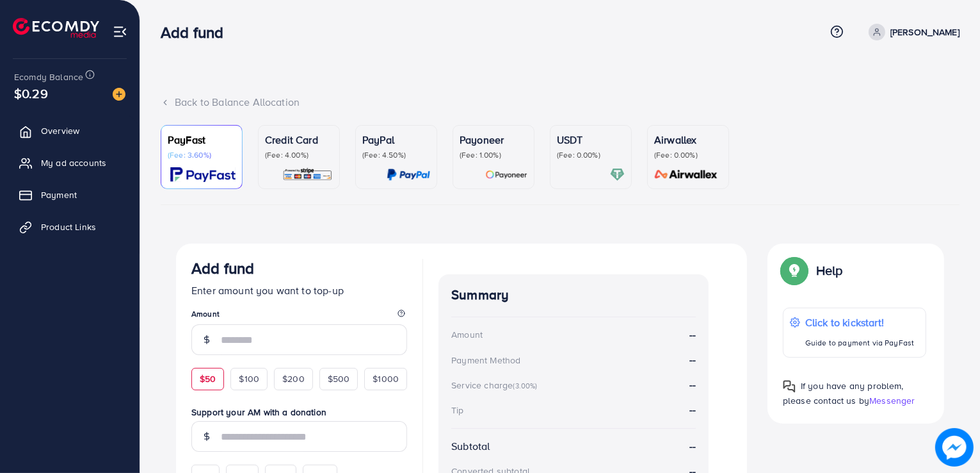 Image resolution: width=980 pixels, height=473 pixels. What do you see at coordinates (299, 412) in the screenshot?
I see `label: Support your AM with a donation` at bounding box center [299, 412].